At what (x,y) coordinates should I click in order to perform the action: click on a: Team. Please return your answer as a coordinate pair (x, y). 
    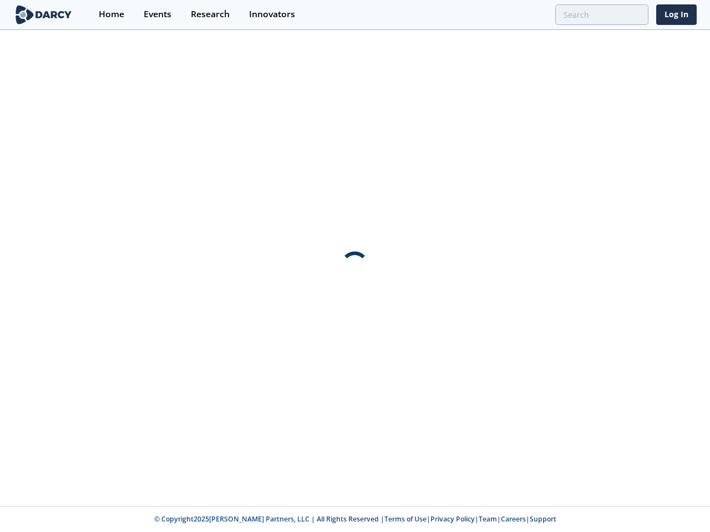
    Looking at the image, I should click on (487, 519).